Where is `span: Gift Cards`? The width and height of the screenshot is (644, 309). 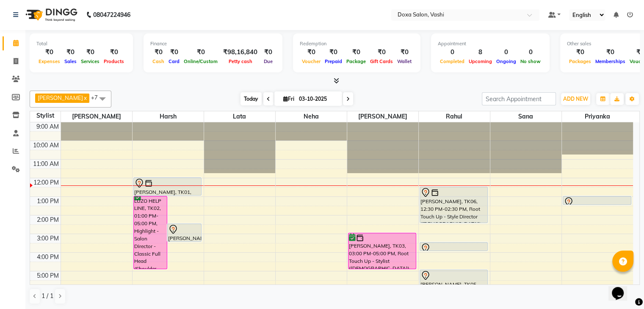 span: Gift Cards is located at coordinates (381, 62).